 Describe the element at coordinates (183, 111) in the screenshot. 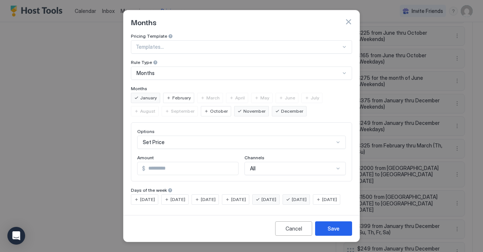

I see `span: September` at that location.